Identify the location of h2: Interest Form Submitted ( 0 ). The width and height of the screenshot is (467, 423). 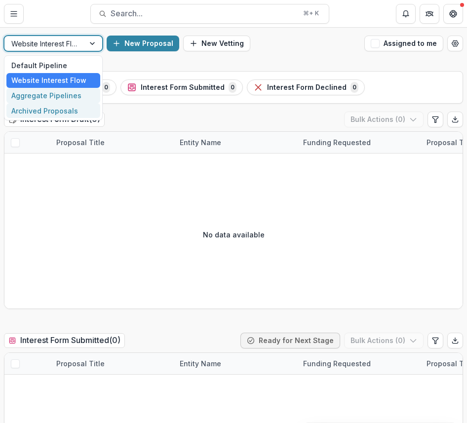
(64, 340).